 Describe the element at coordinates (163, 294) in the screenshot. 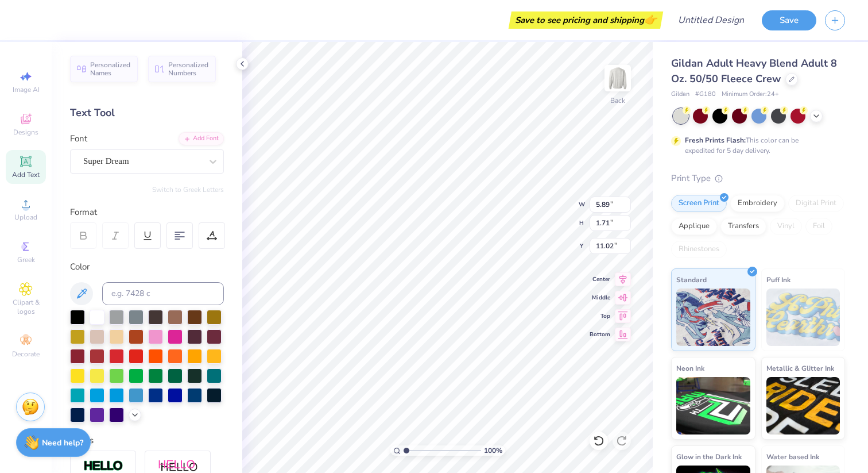

I see `input: e.g. 7428 c` at that location.